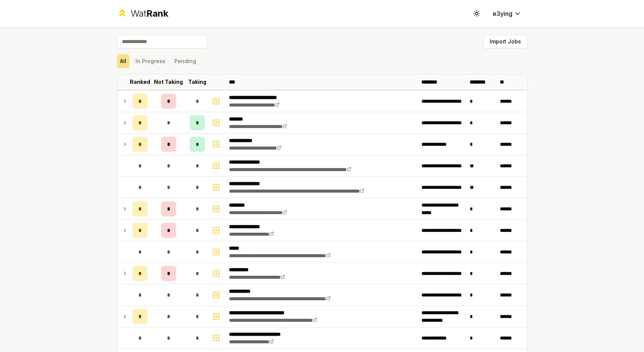 This screenshot has height=352, width=644. Describe the element at coordinates (123, 61) in the screenshot. I see `button: All` at that location.